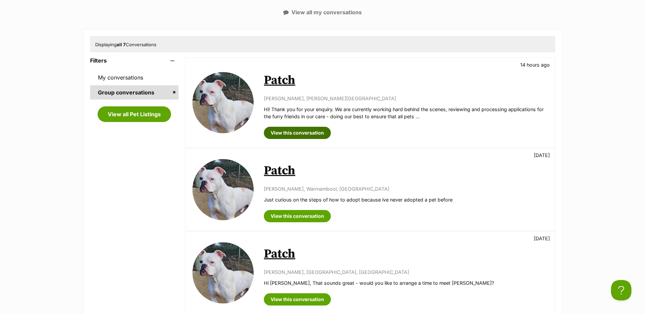 This screenshot has height=314, width=645. I want to click on a: Group conversations, so click(134, 92).